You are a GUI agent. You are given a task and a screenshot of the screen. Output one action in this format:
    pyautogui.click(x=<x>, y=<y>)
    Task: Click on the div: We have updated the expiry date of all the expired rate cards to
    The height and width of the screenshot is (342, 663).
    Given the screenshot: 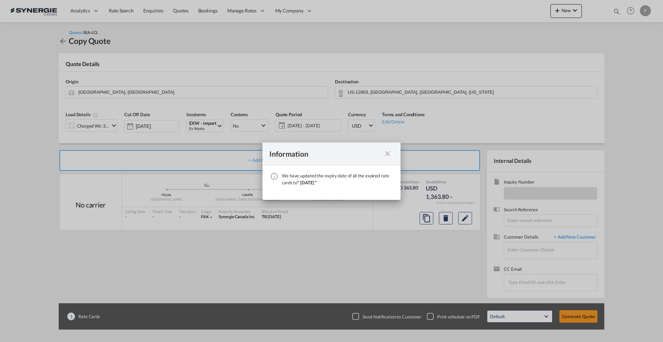 What is the action you would take?
    pyautogui.click(x=338, y=179)
    